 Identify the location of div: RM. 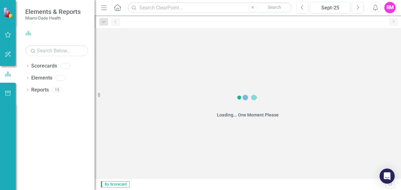
(390, 8).